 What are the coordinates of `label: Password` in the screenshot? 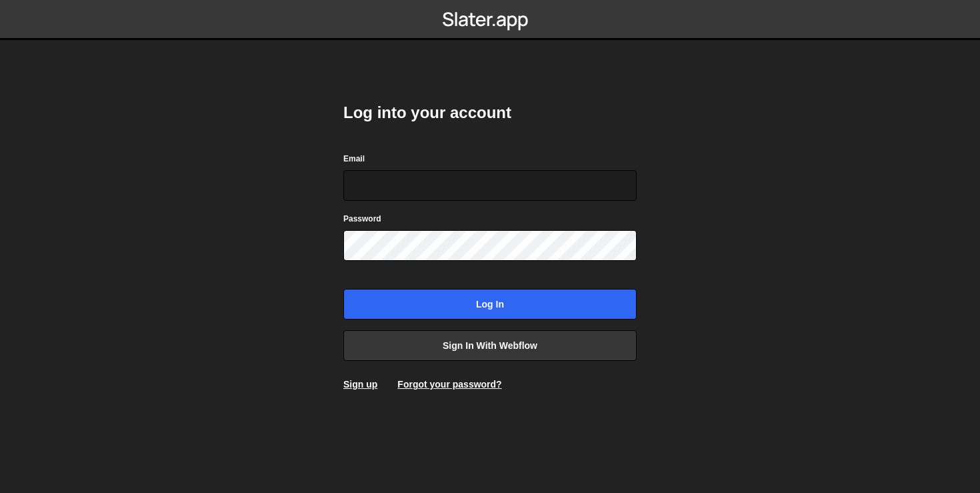 It's located at (362, 219).